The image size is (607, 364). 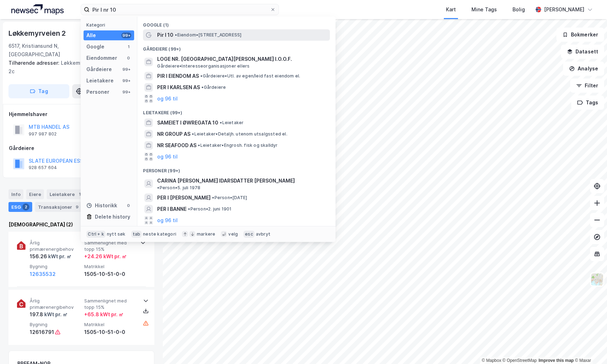 What do you see at coordinates (587, 86) in the screenshot?
I see `button: Filter` at bounding box center [587, 86].